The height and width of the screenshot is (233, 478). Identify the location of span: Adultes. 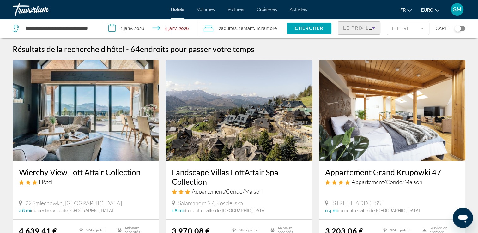
(229, 28).